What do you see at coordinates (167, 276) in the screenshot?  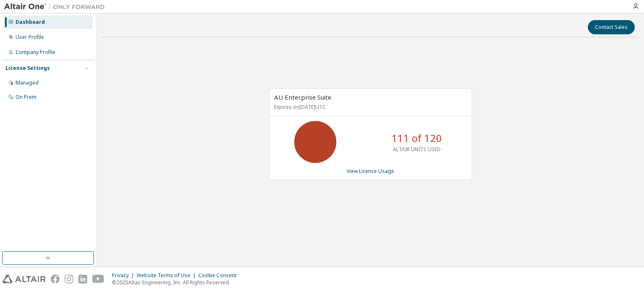 I see `div: Website Terms of Use` at bounding box center [167, 276].